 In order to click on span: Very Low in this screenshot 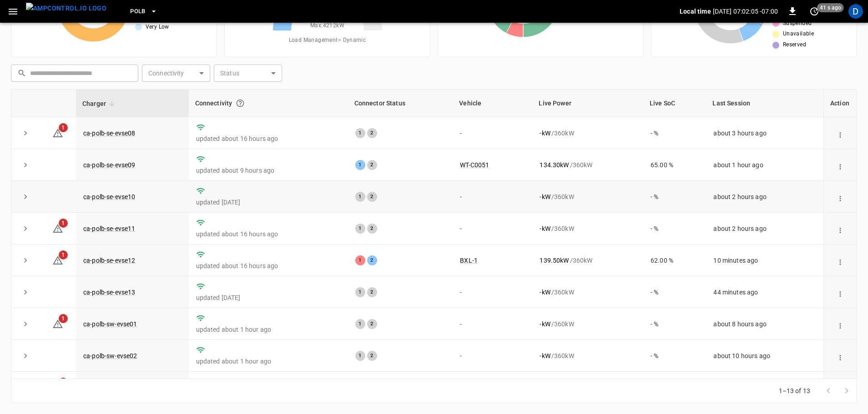, I will do `click(157, 27)`.